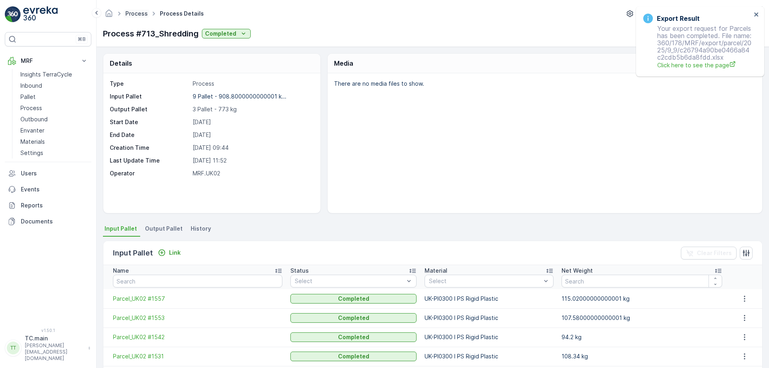 The image size is (769, 368). What do you see at coordinates (697, 47) in the screenshot?
I see `p: Your export request for Parcels has been completed. File name: 360/178/MRF/export/parcel/2025/9_9...` at bounding box center [697, 47].